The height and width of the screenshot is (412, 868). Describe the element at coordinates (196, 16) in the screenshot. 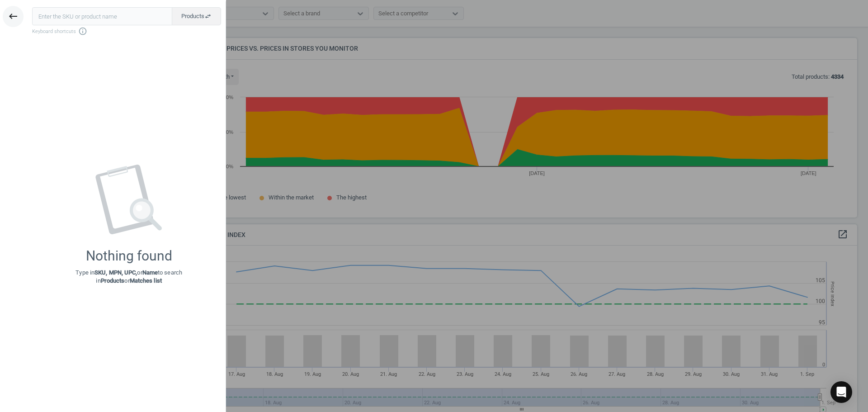

I see `button: Productsswap_horiz` at that location.